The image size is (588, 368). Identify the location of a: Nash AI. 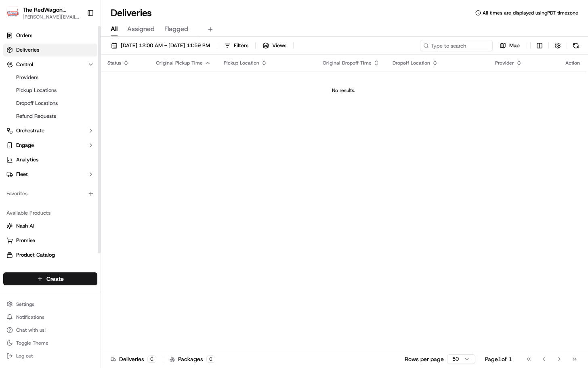
(50, 226).